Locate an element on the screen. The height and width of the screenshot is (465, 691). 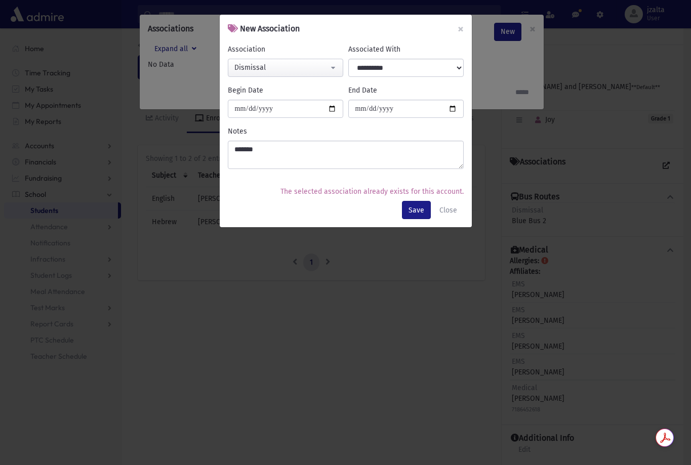
label: Associated With is located at coordinates (374, 49).